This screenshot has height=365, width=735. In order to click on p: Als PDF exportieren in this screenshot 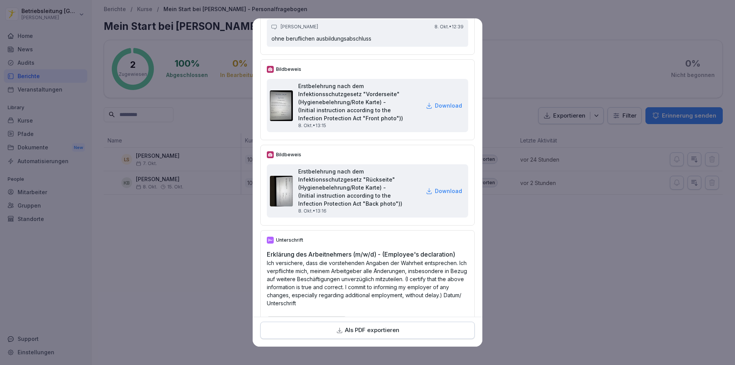, I will do `click(372, 331)`.